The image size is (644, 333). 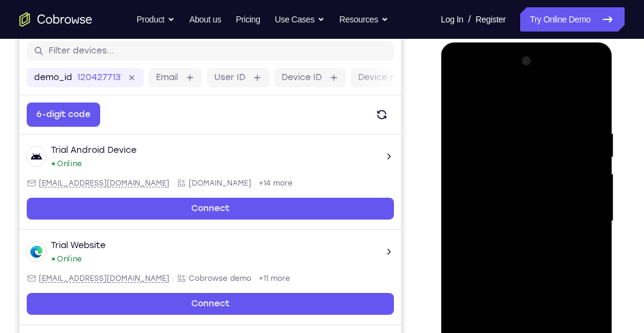 I want to click on button: Use Cases, so click(x=300, y=19).